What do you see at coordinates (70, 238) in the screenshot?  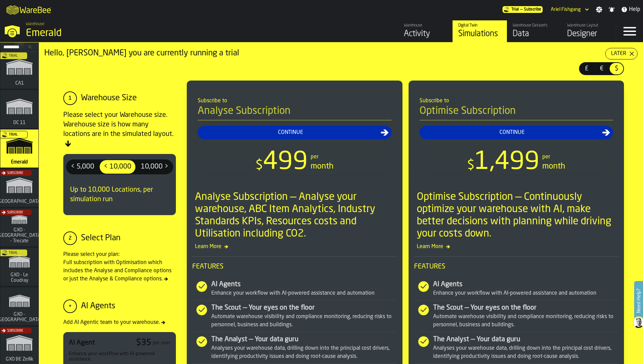 I see `div: 2` at bounding box center [70, 238].